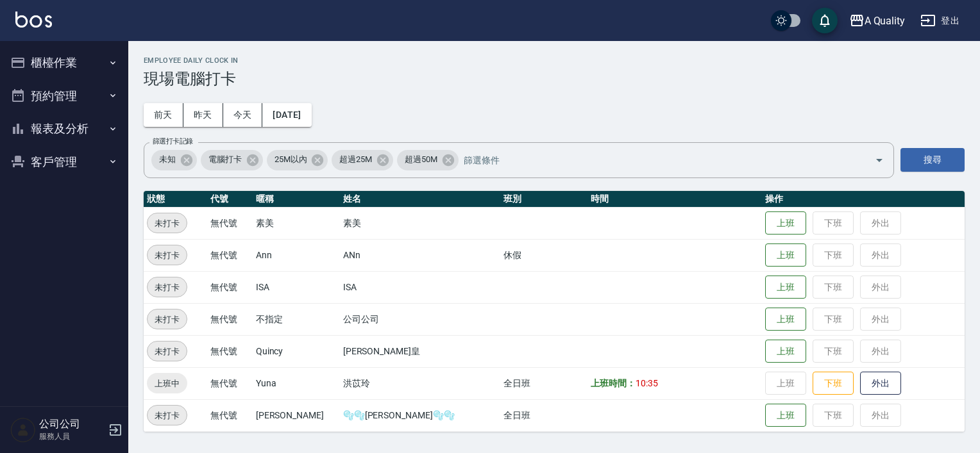 This screenshot has height=453, width=980. I want to click on button: 登出, so click(940, 21).